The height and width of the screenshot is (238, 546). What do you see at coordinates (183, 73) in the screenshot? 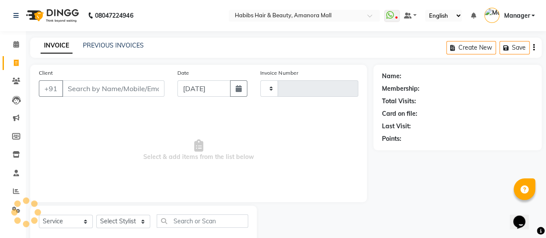
I see `label: Date` at bounding box center [183, 73].